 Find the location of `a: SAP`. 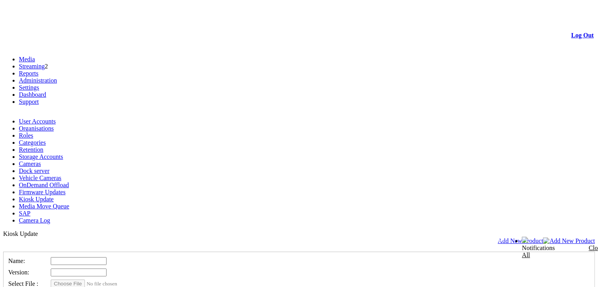

a: SAP is located at coordinates (24, 213).